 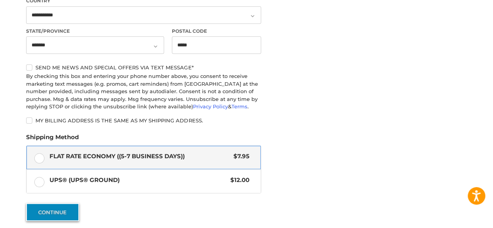 I want to click on a: Terms, so click(x=239, y=106).